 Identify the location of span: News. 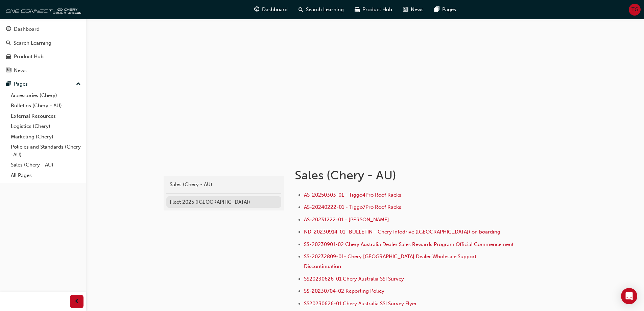
(417, 10).